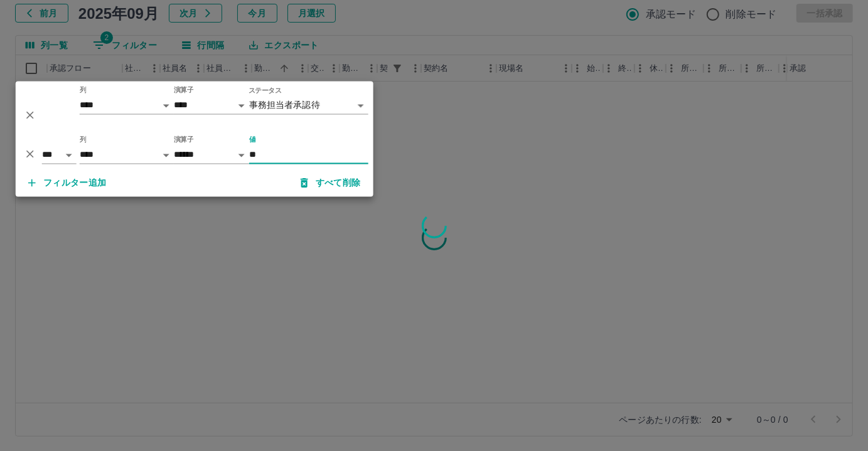 The height and width of the screenshot is (451, 868). I want to click on label: 値, so click(252, 139).